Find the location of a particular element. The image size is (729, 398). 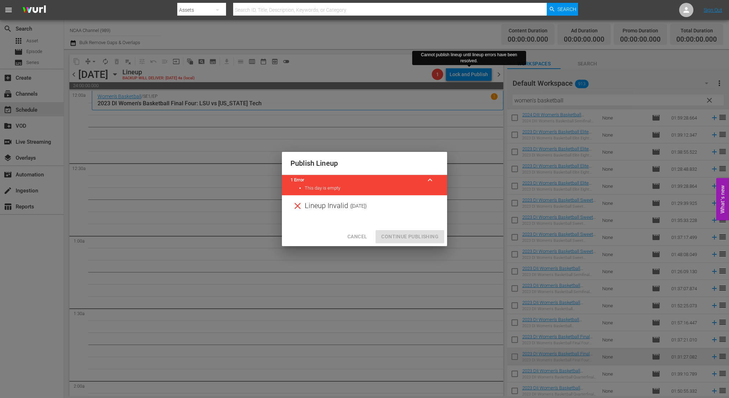

span: keyboard_arrow_up is located at coordinates (430, 180).